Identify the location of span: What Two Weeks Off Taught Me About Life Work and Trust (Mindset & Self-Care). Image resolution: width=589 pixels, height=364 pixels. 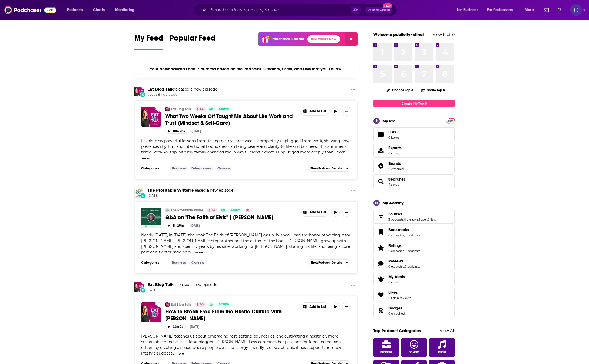
(229, 120).